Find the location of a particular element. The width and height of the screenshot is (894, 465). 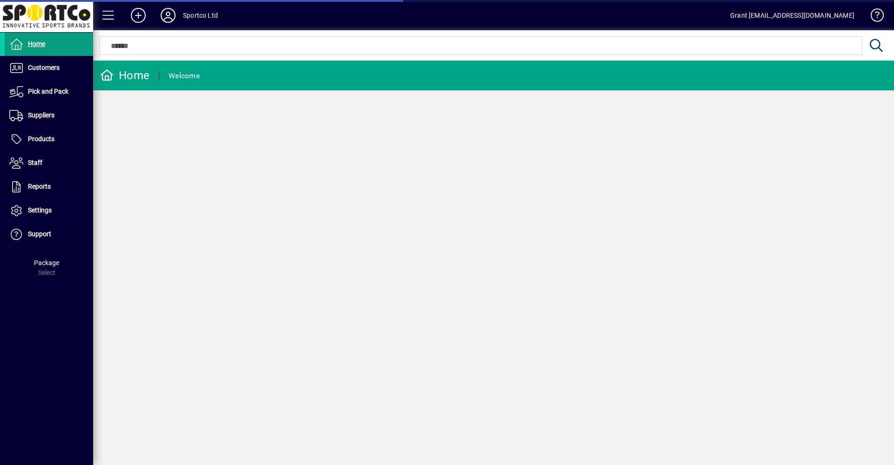

span: Reports is located at coordinates (39, 186).